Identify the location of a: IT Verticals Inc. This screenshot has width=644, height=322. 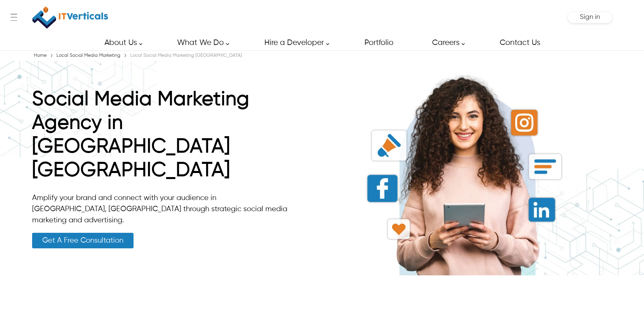
(70, 18).